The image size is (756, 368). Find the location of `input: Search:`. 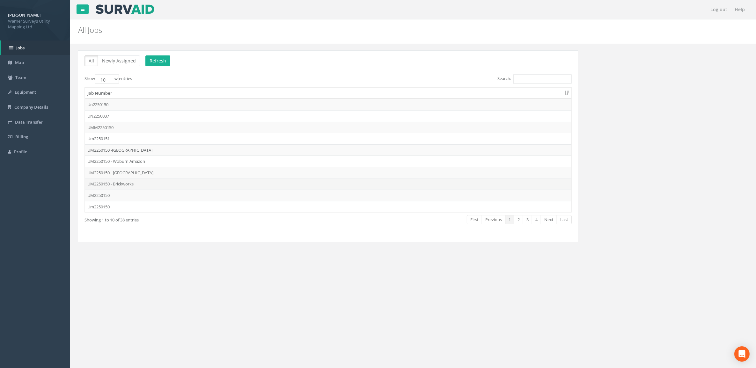

input: Search: is located at coordinates (542, 79).